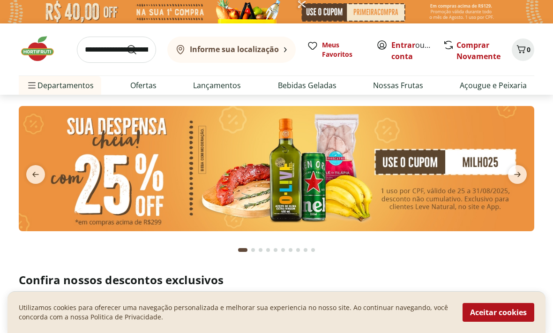 This screenshot has height=333, width=553. What do you see at coordinates (234, 49) in the screenshot?
I see `b: Informe sua localização` at bounding box center [234, 49].